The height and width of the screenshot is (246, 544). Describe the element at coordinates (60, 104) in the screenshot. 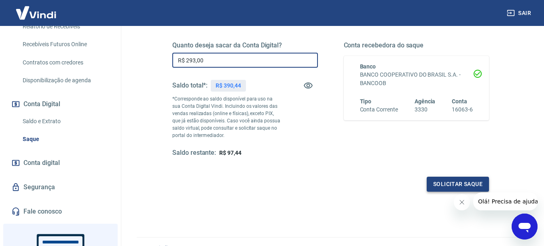

I see `button: Conta Digital` at that location.